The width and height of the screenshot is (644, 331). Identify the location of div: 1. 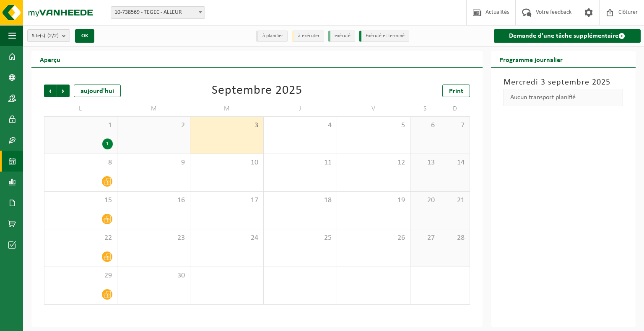
(107, 144).